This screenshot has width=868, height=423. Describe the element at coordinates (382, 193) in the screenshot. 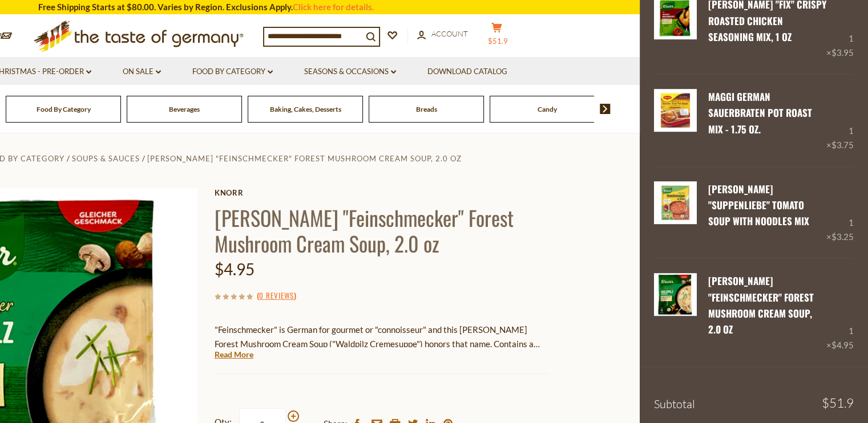

I see `a: Knorr` at that location.